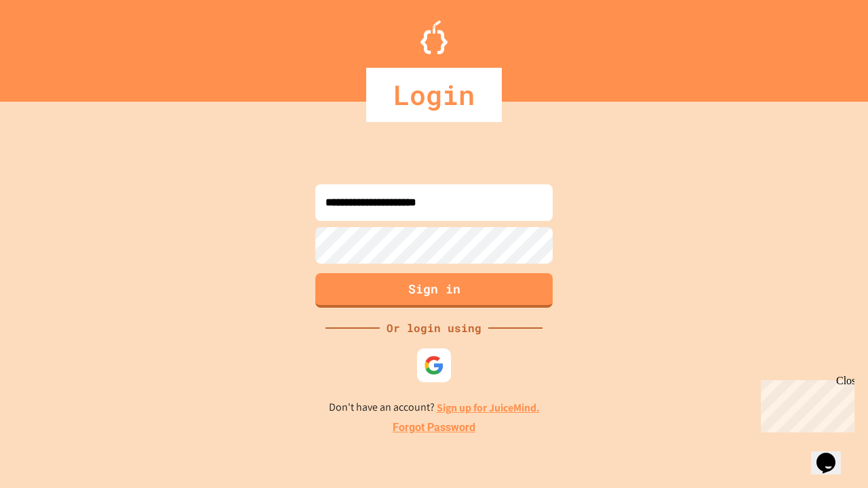  I want to click on div: Or login using, so click(434, 328).